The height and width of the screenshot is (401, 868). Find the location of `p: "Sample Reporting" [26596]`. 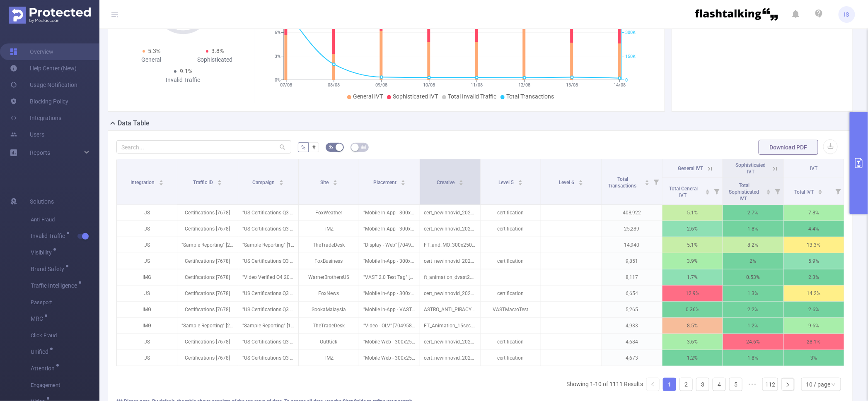

p: "Sample Reporting" [26596] is located at coordinates (207, 245).